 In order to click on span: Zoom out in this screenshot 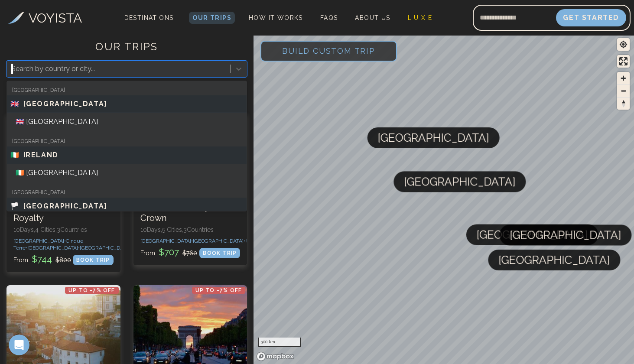, I will do `click(623, 91)`.